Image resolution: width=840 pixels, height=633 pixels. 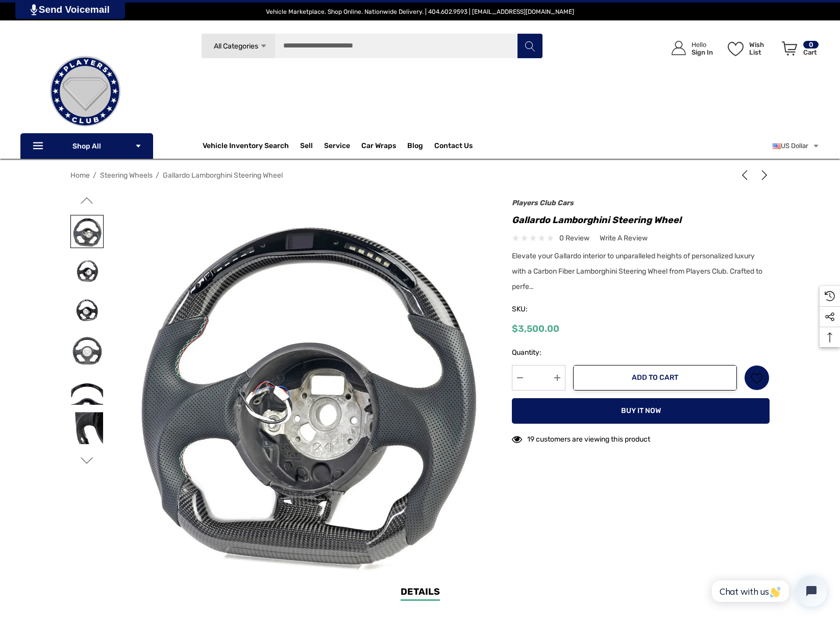 What do you see at coordinates (811, 52) in the screenshot?
I see `p: Cart` at bounding box center [811, 52].